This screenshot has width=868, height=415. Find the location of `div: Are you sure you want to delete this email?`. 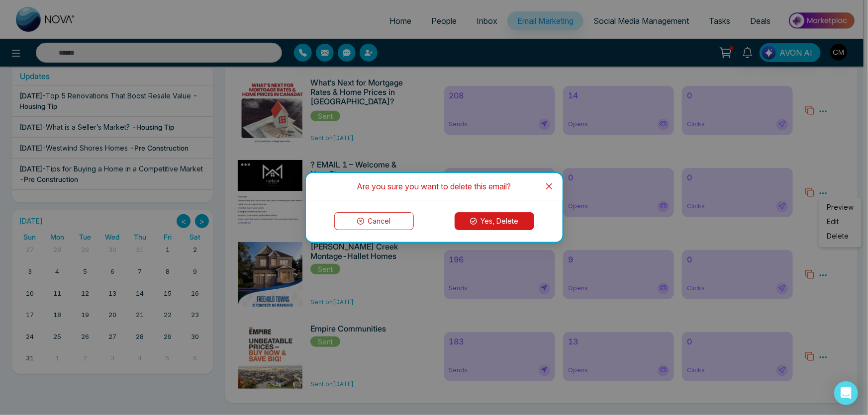

div: Are you sure you want to delete this email? is located at coordinates (434, 187).